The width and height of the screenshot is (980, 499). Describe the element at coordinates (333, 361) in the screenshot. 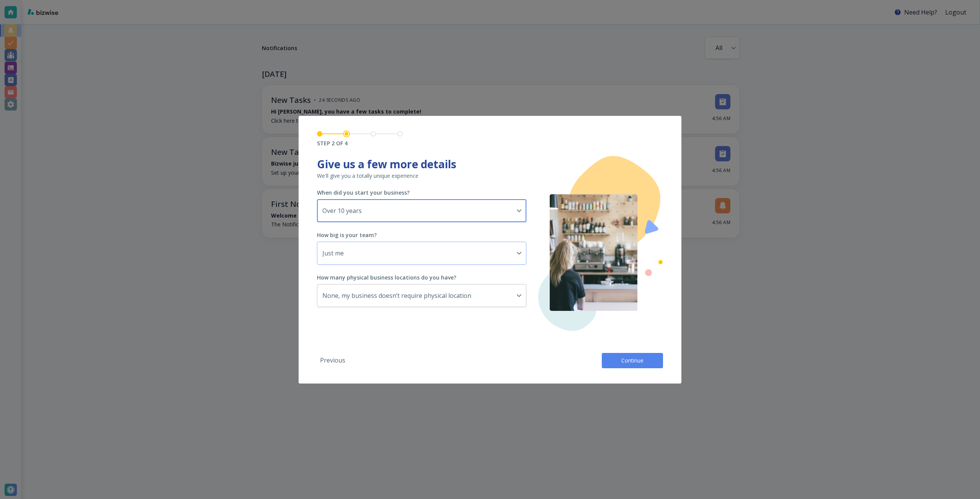

I see `button: Previous` at that location.